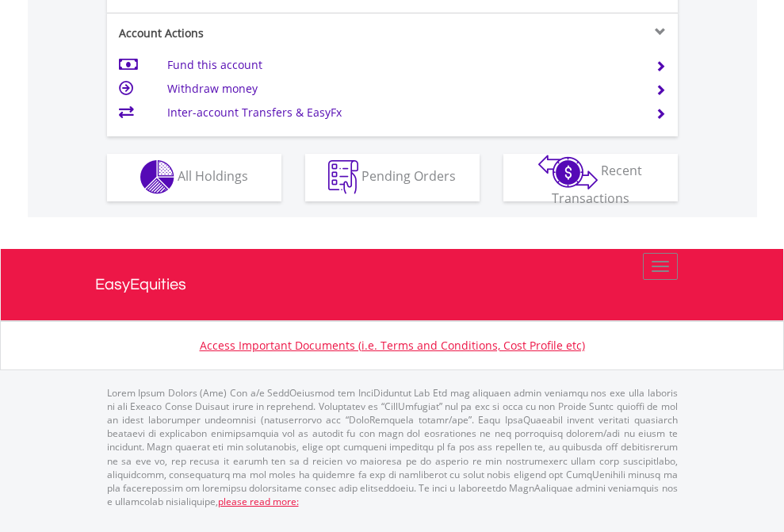 This screenshot has width=784, height=532. Describe the element at coordinates (195, 178) in the screenshot. I see `button: All Holdings` at that location.